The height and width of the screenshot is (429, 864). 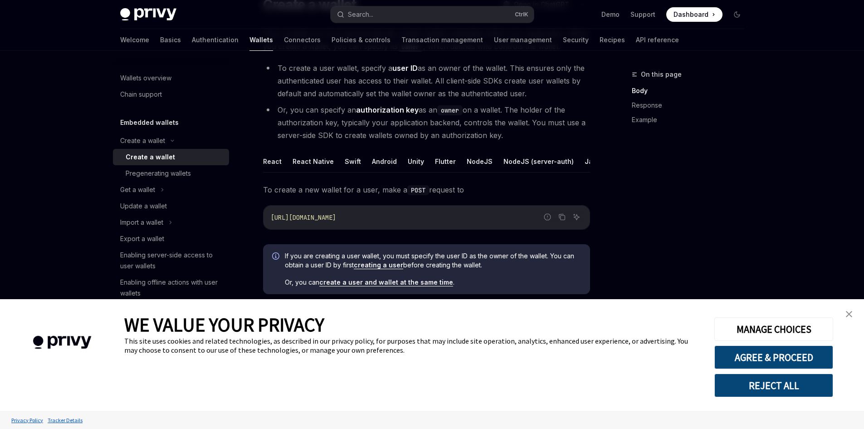 What do you see at coordinates (433, 260) in the screenshot?
I see `span: If you are creating a user wallet, you must specify the user ID as the owner of the wallet. You c...` at bounding box center [433, 260].